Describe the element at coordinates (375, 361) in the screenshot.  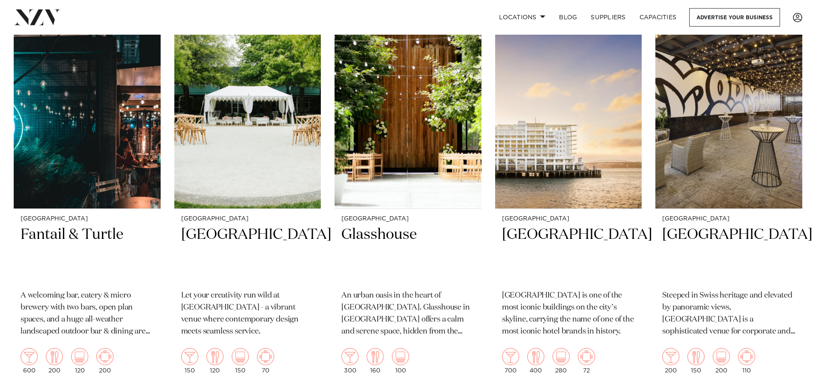
I see `div: 160` at that location.